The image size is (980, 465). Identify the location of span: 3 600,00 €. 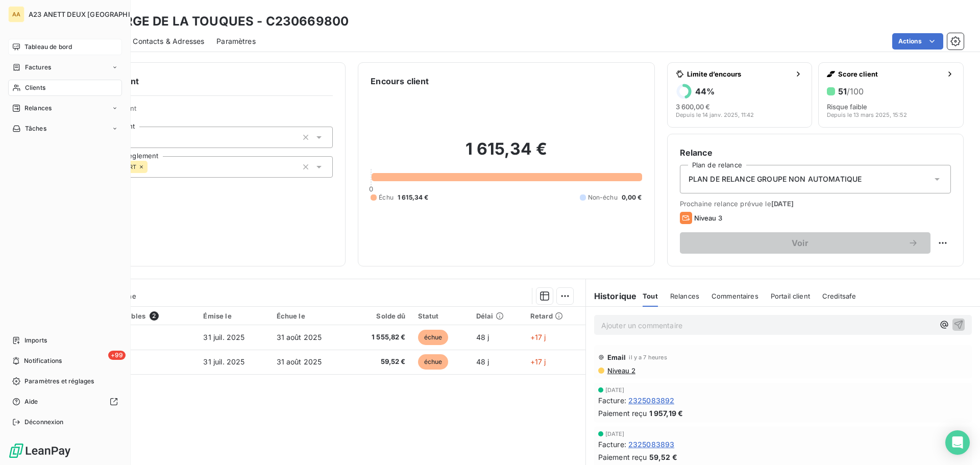
(692, 107).